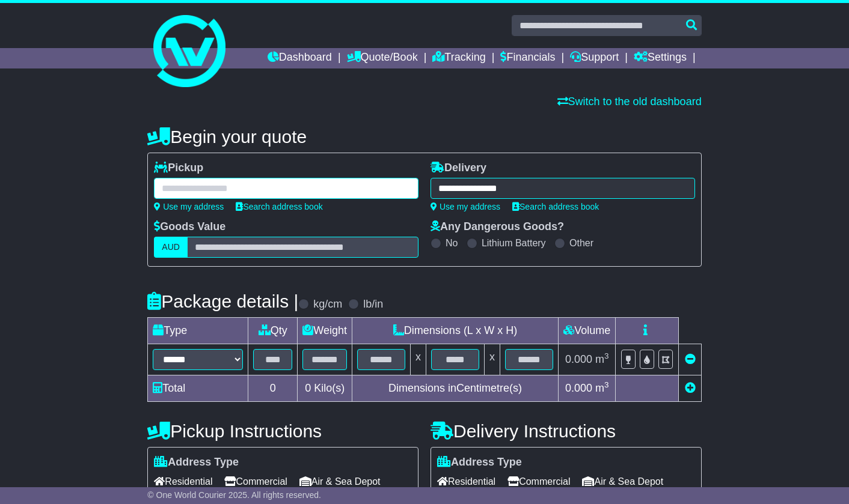 The height and width of the screenshot is (504, 849). What do you see at coordinates (171, 247) in the screenshot?
I see `label: AUD` at bounding box center [171, 247].